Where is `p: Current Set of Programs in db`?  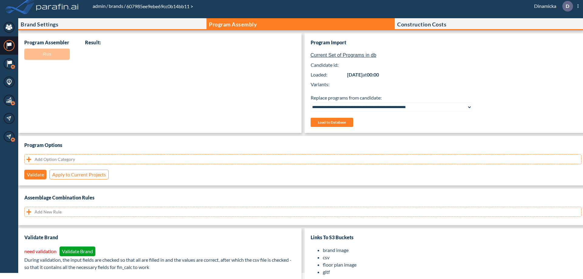 p: Current Set of Programs in db is located at coordinates (446, 55).